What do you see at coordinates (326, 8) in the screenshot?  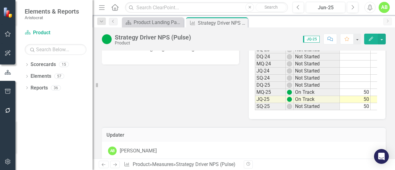 I see `div: Jun-25` at bounding box center [326, 8].